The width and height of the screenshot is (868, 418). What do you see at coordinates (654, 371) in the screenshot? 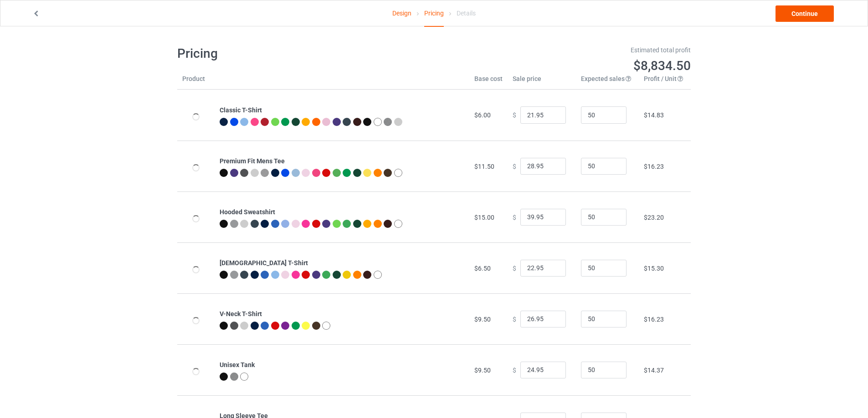
I see `span: $14.37` at bounding box center [654, 371].